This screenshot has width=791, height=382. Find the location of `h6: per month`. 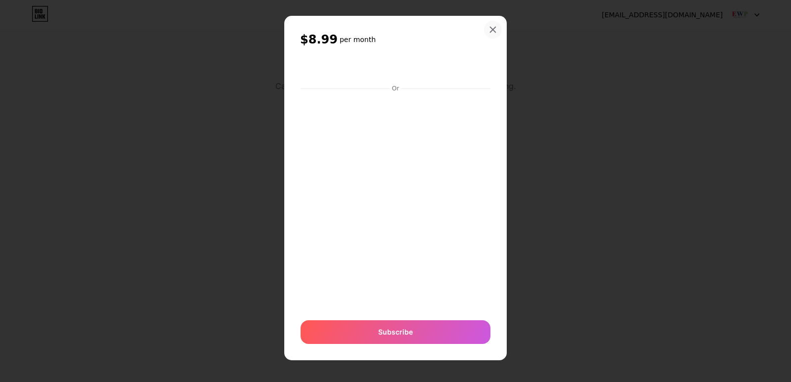

h6: per month is located at coordinates (357, 40).